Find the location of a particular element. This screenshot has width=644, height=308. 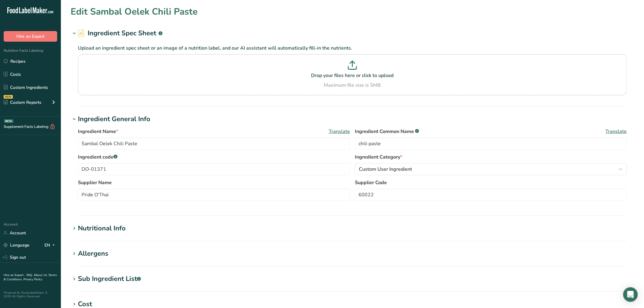

div: Open Intercom Messenger is located at coordinates (631, 295).